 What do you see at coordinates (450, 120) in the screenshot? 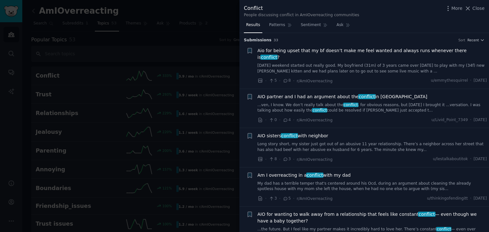
I see `span: u/Livid_Point_7349` at bounding box center [450, 120].